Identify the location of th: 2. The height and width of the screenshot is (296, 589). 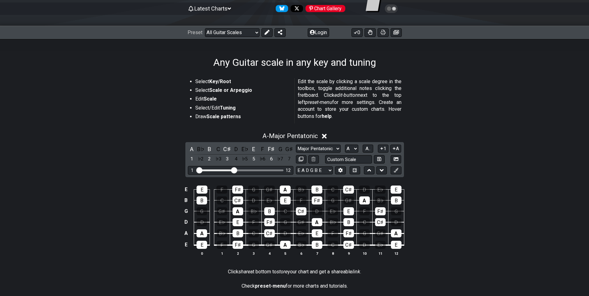
(237, 253).